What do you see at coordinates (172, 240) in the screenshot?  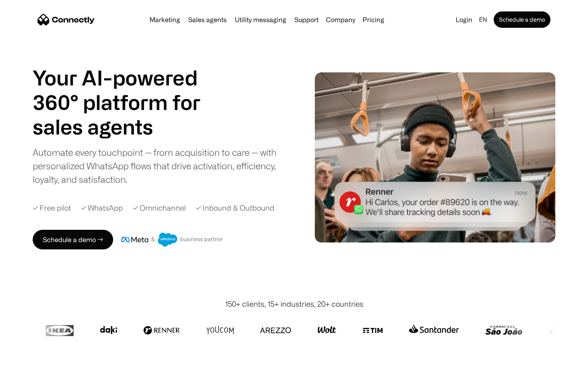 I see `img: Meta and Salesforce business partner badge.` at bounding box center [172, 240].